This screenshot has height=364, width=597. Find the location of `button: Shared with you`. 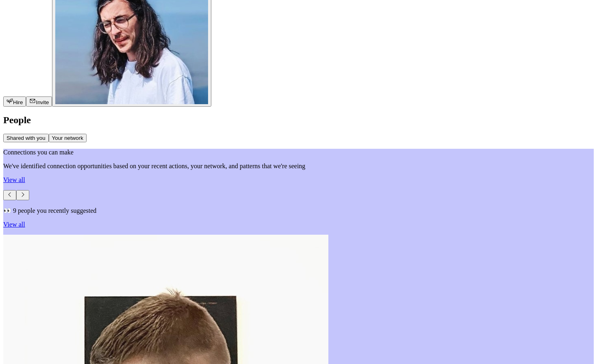

button: Shared with you is located at coordinates (26, 138).